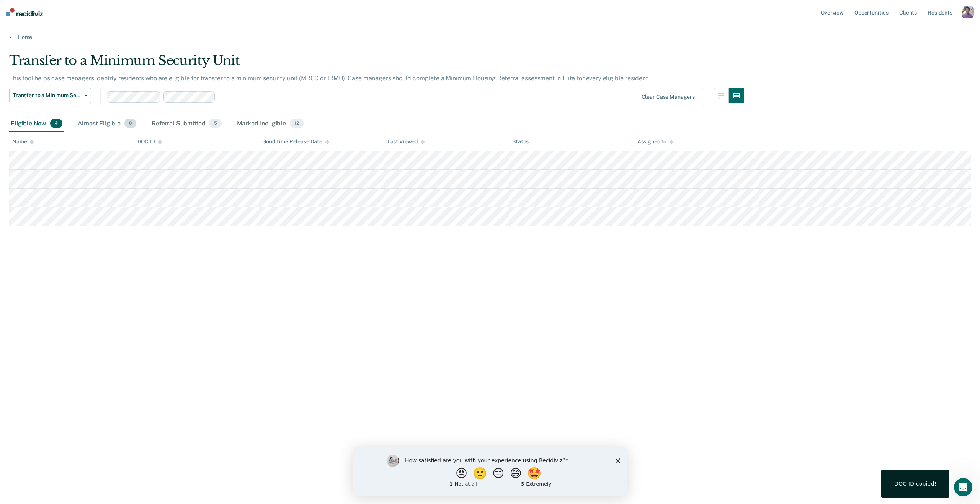 This screenshot has width=980, height=504. I want to click on div: Eligible Now4, so click(36, 124).